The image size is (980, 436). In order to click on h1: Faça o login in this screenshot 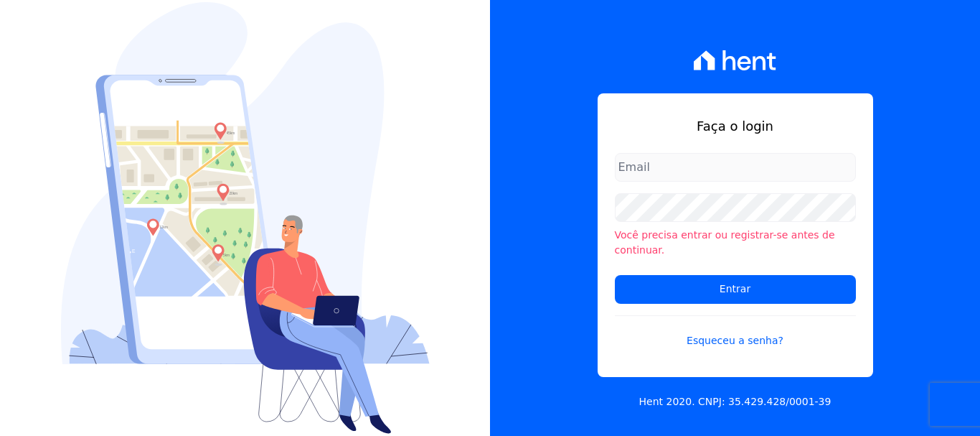, I will do `click(735, 126)`.